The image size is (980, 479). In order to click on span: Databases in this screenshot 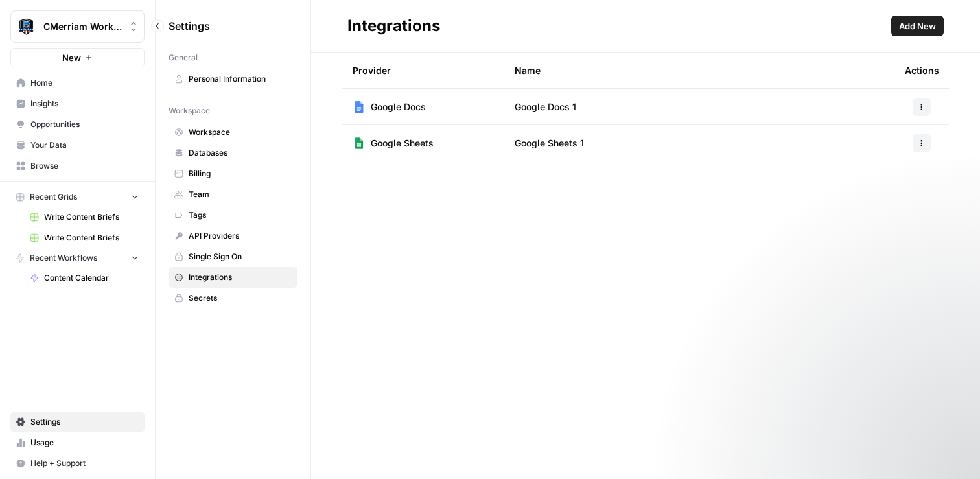, I will do `click(240, 153)`.